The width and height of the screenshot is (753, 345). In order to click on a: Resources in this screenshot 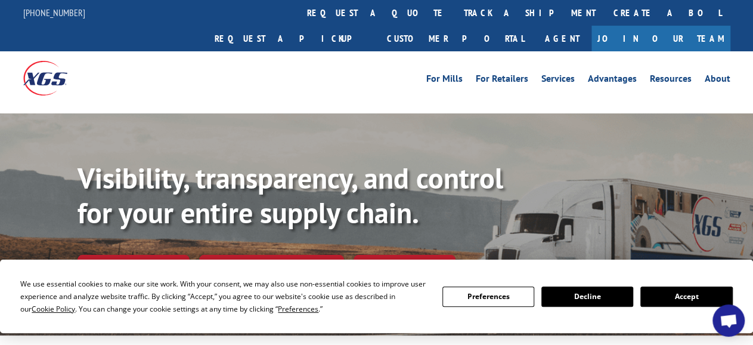, I will do `click(671, 80)`.